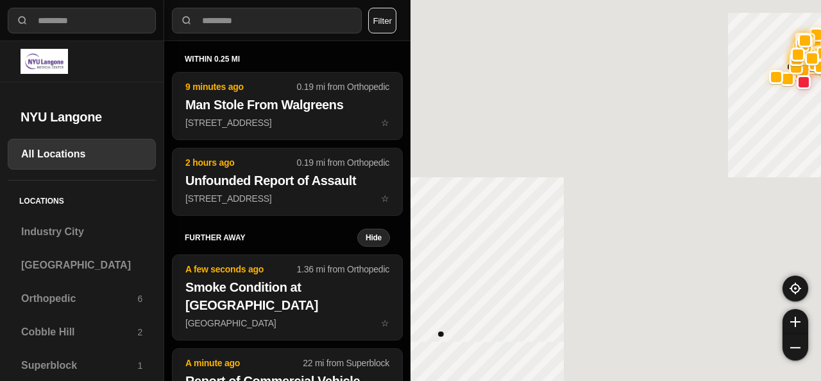 This screenshot has height=381, width=821. I want to click on h2: Man Stole From Walgreens, so click(287, 105).